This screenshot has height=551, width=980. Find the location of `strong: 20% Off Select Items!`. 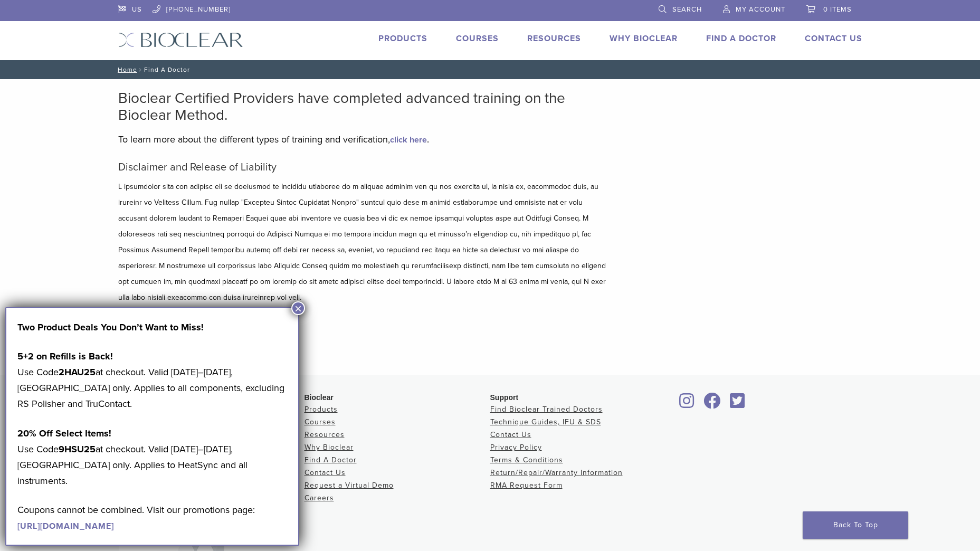

strong: 20% Off Select Items! is located at coordinates (64, 434).